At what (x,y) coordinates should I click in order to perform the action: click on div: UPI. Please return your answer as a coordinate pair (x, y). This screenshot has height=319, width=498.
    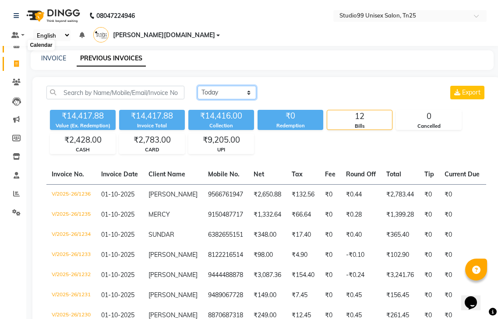
    Looking at the image, I should click on (221, 150).